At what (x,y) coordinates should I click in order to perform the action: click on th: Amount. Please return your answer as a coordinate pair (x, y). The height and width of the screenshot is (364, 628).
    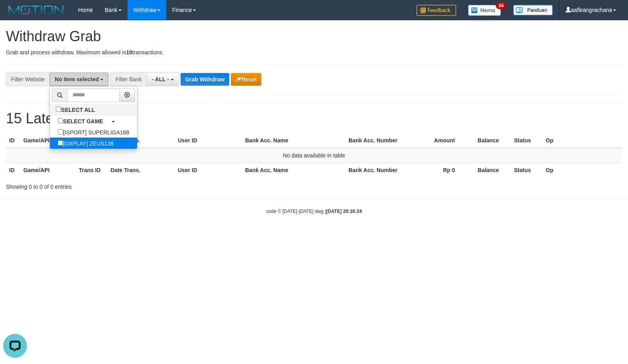
    Looking at the image, I should click on (434, 140).